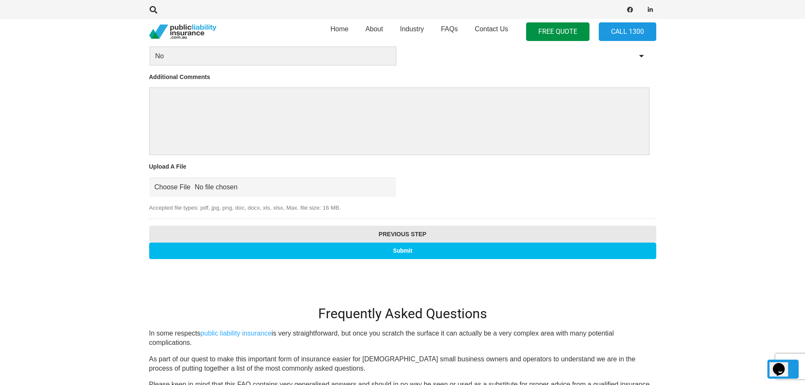 This screenshot has width=805, height=385. Describe the element at coordinates (403, 234) in the screenshot. I see `input: Previous Step` at that location.